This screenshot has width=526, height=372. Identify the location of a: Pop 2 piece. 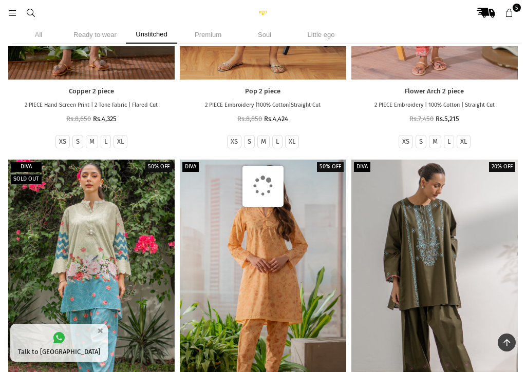
(263, 91).